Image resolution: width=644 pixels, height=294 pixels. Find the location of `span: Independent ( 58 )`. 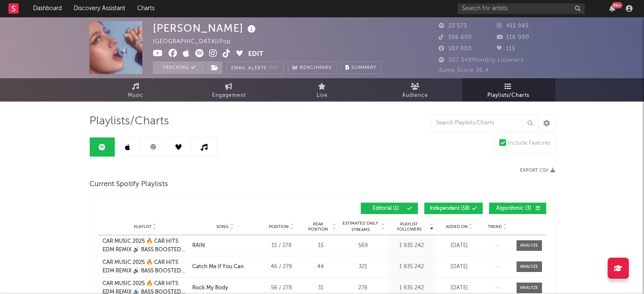

span: Independent ( 58 ) is located at coordinates (450, 209).